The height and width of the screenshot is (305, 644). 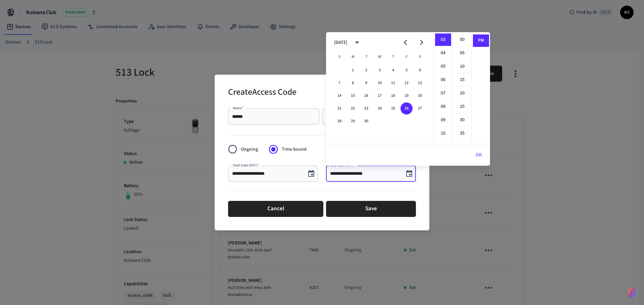 What do you see at coordinates (366, 96) in the screenshot?
I see `button: 16` at bounding box center [366, 96].